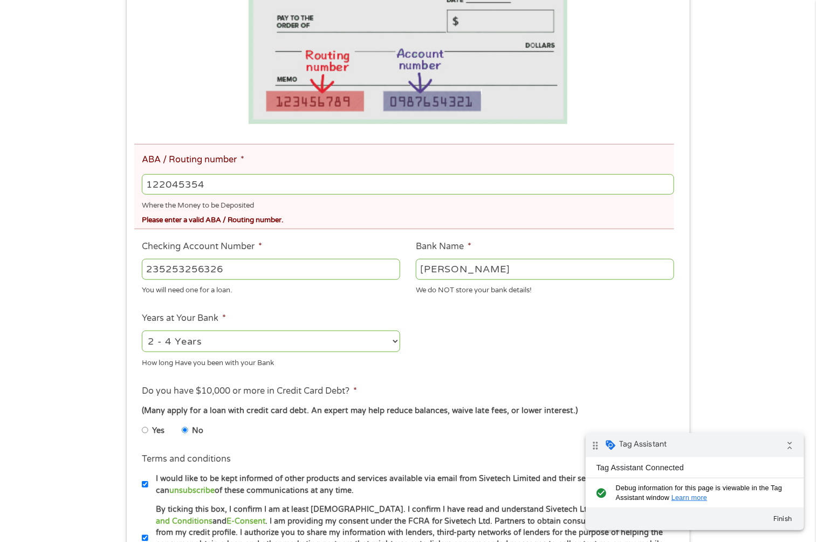 The image size is (816, 542). What do you see at coordinates (443, 247) in the screenshot?
I see `label: Bank Name` at bounding box center [443, 247].